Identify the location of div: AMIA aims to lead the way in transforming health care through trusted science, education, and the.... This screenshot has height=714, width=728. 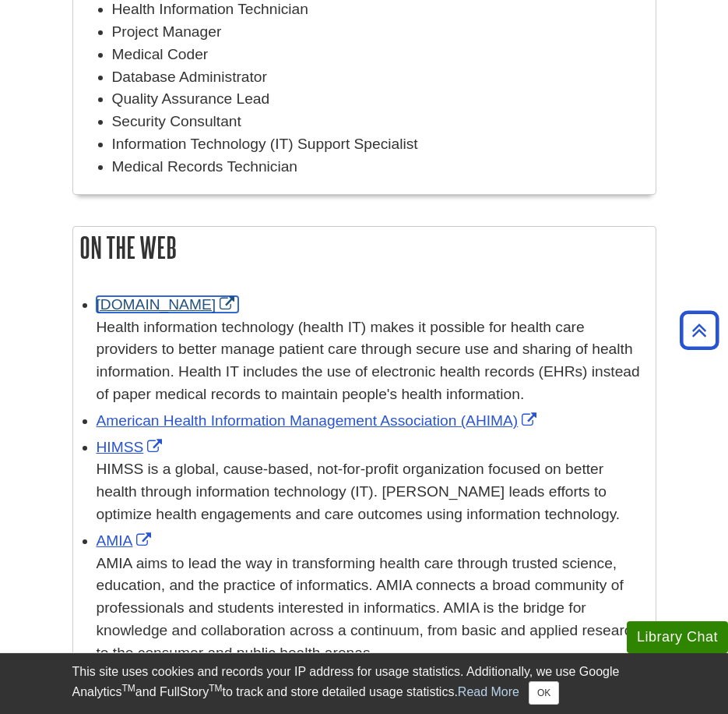
(372, 609).